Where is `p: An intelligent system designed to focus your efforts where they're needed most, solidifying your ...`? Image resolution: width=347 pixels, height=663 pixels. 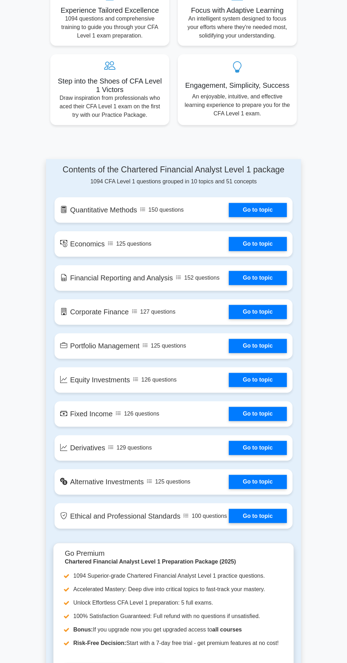 p: An intelligent system designed to focus your efforts where they're needed most, solidifying your ... is located at coordinates (237, 27).